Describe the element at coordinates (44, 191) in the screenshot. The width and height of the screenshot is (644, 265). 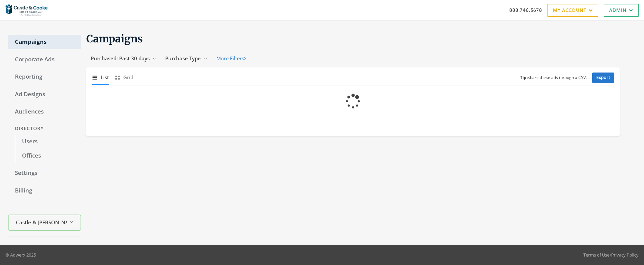
I see `a: Billing` at that location.